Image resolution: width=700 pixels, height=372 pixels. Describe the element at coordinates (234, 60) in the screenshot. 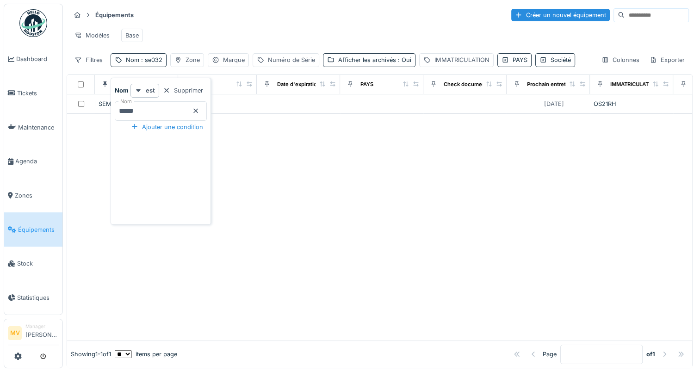

I see `div: Marque` at that location.